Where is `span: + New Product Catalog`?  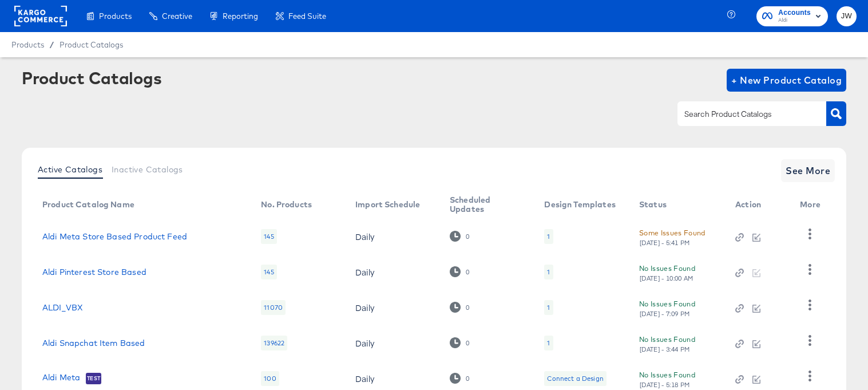
span: + New Product Catalog is located at coordinates (786, 80).